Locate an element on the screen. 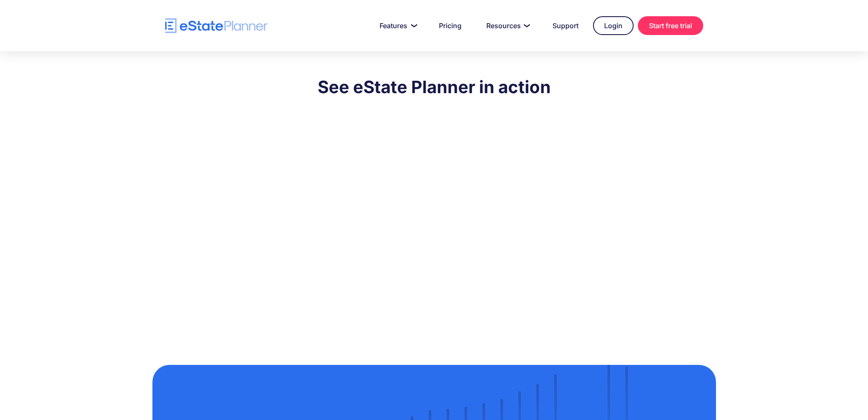  a: Features is located at coordinates (397, 26).